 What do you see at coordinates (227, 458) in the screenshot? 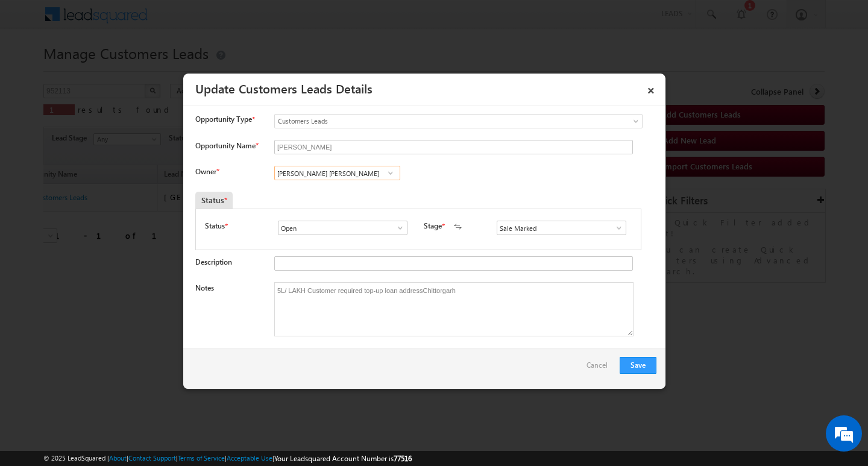
I see `span: © 2025 LeadSquared | | | | |` at bounding box center [227, 458].